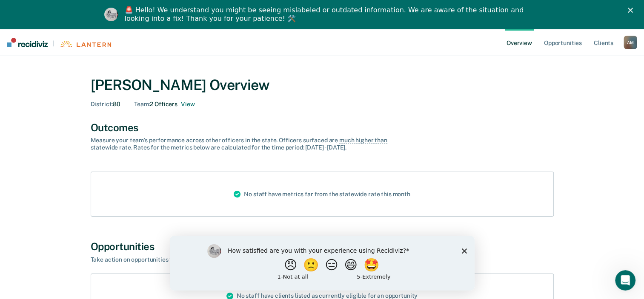 The width and height of the screenshot is (644, 299). I want to click on button: 5, so click(202, 29).